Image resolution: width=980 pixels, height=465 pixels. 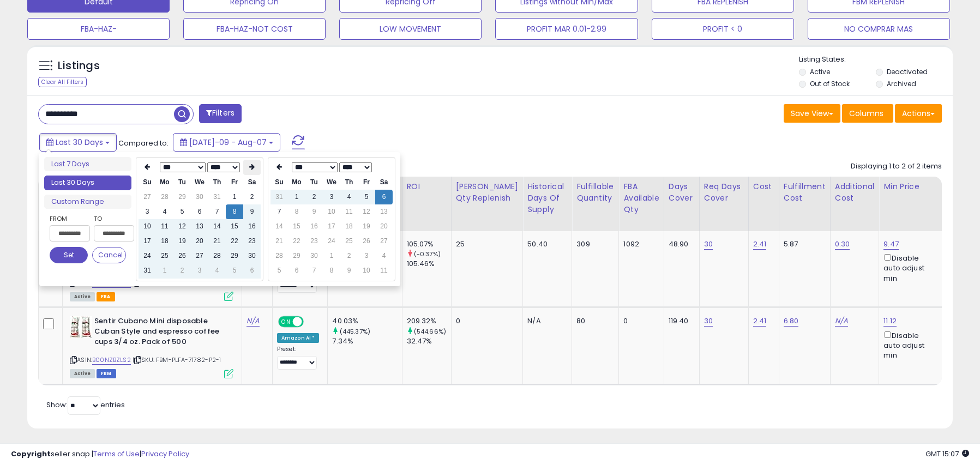 What do you see at coordinates (298, 358) in the screenshot?
I see `div: Preset:` at bounding box center [298, 358].